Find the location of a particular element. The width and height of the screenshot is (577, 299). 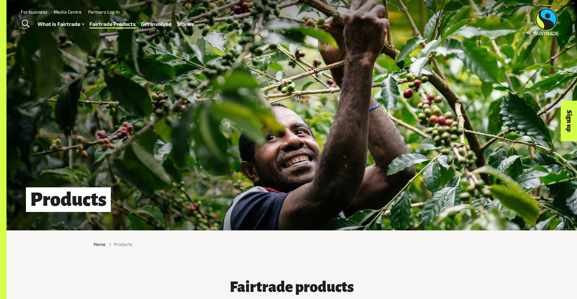

a: Stories is located at coordinates (186, 24).